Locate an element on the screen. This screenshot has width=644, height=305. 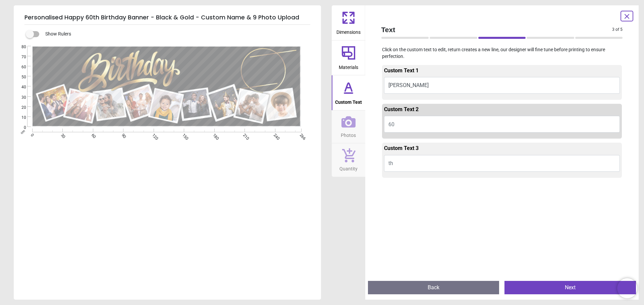
span: Quantity is located at coordinates (349, 168).